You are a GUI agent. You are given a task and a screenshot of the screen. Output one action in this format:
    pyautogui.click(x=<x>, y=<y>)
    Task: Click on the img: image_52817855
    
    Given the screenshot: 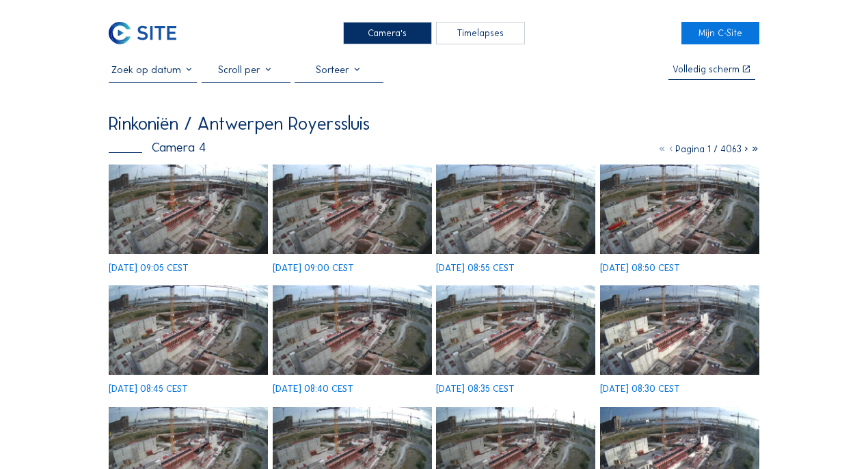 What is the action you would take?
    pyautogui.click(x=515, y=209)
    